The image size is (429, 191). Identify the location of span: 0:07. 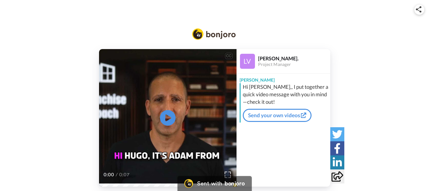
(124, 175).